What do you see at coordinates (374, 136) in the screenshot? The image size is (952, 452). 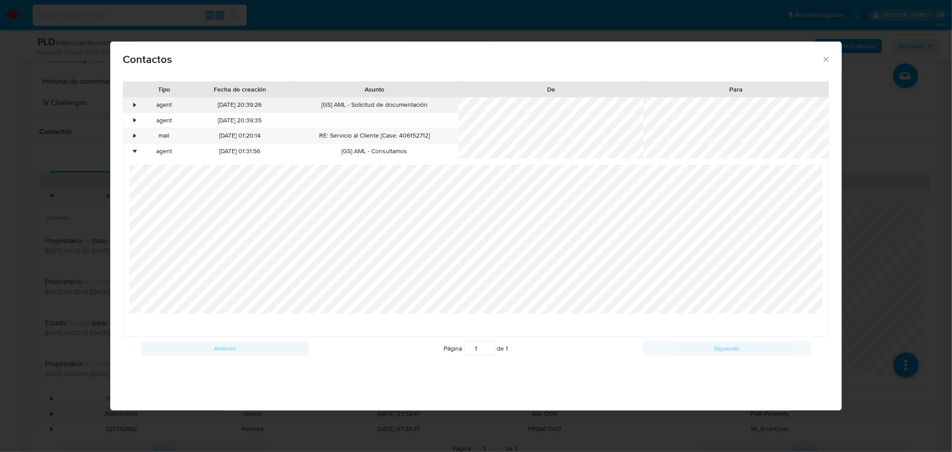 I see `div: RE: Servicio al Cliente [Case: 406152712]` at bounding box center [374, 136].